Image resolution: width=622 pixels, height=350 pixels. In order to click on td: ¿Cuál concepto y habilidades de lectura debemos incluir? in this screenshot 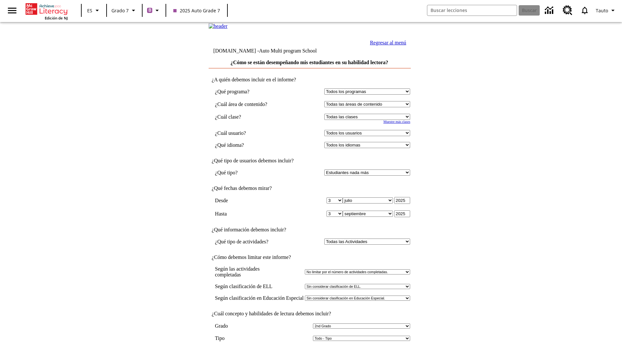, I will do `click(309, 314)`.